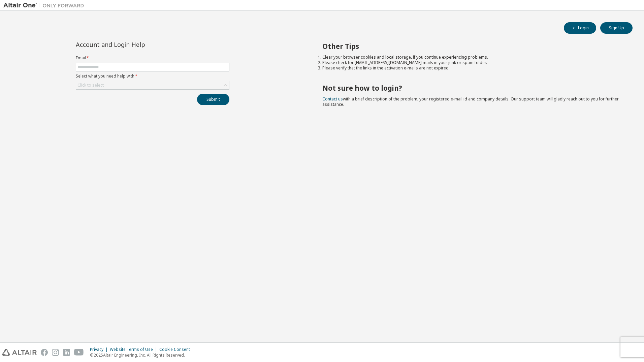 The image size is (644, 362). I want to click on button: Submit, so click(213, 99).